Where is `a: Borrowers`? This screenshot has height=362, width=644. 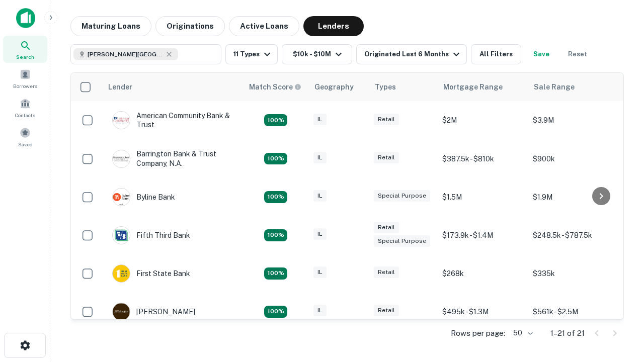 a: Borrowers is located at coordinates (25, 78).